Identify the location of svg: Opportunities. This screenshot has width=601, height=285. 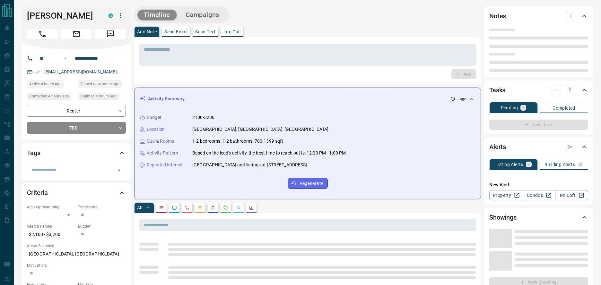
(239, 208).